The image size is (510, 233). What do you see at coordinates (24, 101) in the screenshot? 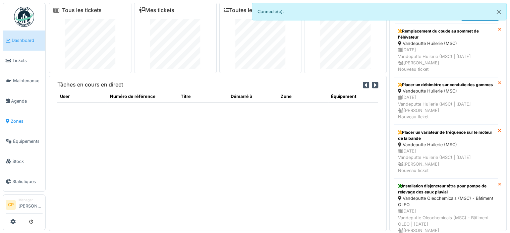
I see `a: Agenda` at bounding box center [24, 101].